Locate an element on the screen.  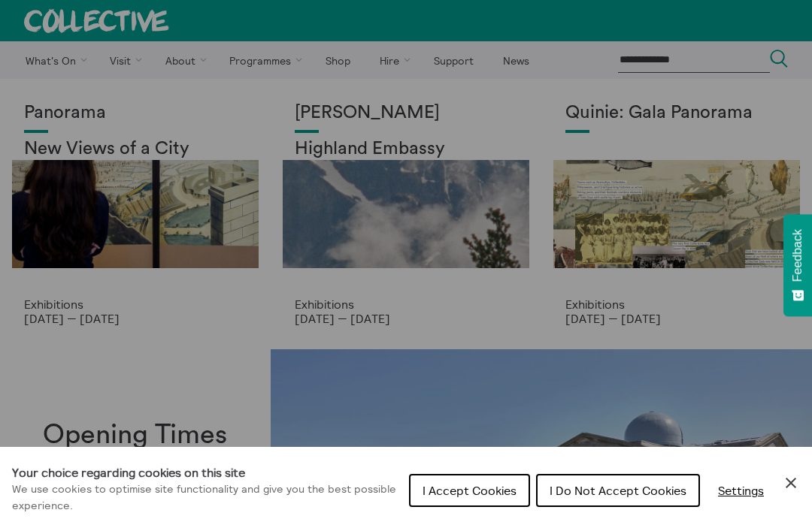
button: Feedback - Show survey is located at coordinates (797, 265).